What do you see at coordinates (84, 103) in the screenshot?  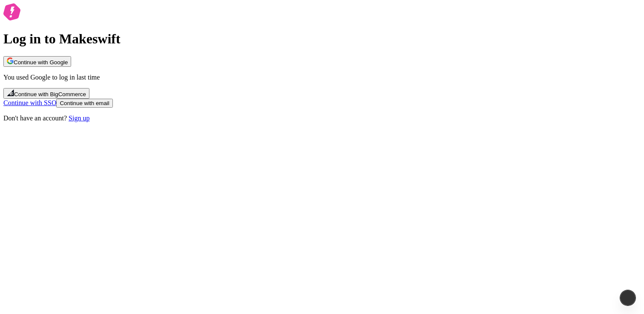 I see `button: Continue with email` at bounding box center [84, 103].